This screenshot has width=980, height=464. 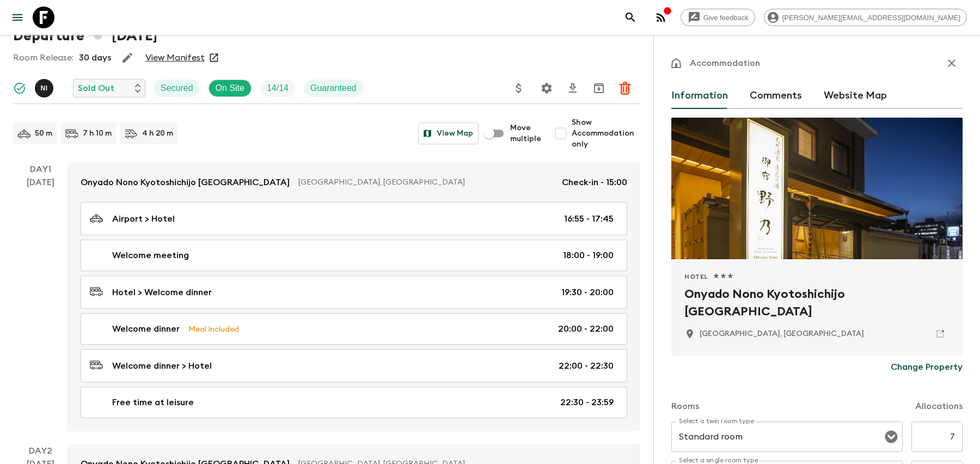 What do you see at coordinates (146, 329) in the screenshot?
I see `p: Welcome dinner` at bounding box center [146, 329].